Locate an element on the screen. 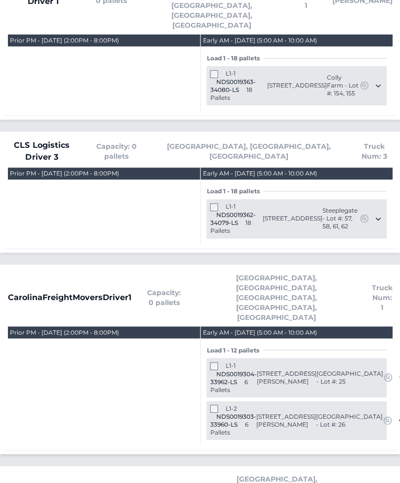  span: NDS0019362-34079-LS is located at coordinates (233, 218).